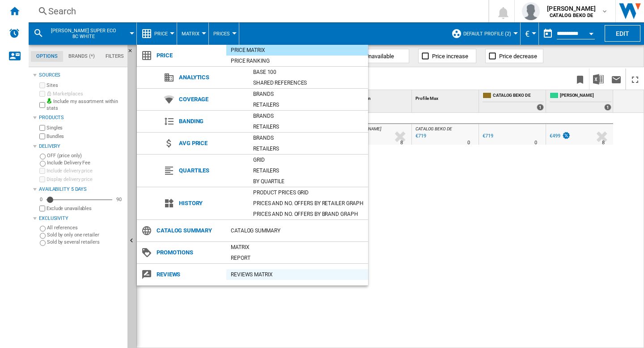  I want to click on div: REVIEWS Matrix, so click(297, 274).